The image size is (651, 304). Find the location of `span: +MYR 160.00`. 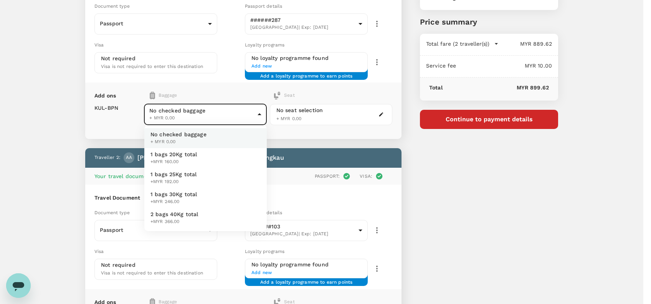

span: +MYR 160.00 is located at coordinates (174, 162).